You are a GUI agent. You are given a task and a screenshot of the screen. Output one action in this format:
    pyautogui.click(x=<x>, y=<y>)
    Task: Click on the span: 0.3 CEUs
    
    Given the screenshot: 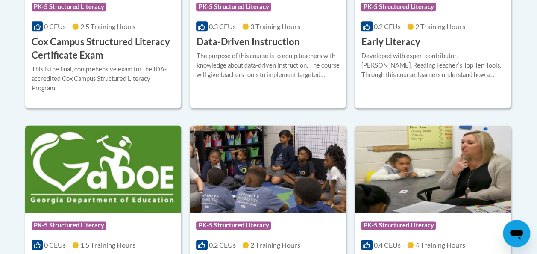 What is the action you would take?
    pyautogui.click(x=222, y=26)
    